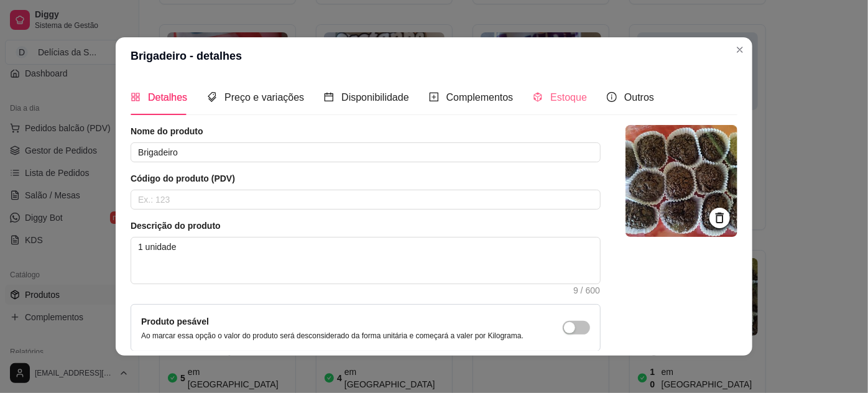 Image resolution: width=868 pixels, height=393 pixels. I want to click on span: Disponibilidade, so click(375, 97).